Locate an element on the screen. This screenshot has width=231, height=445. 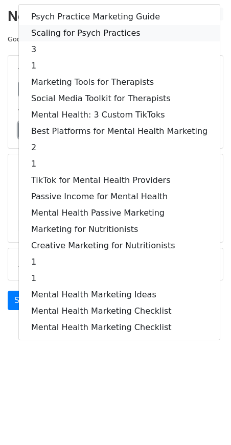
a: Send is located at coordinates (25, 300).